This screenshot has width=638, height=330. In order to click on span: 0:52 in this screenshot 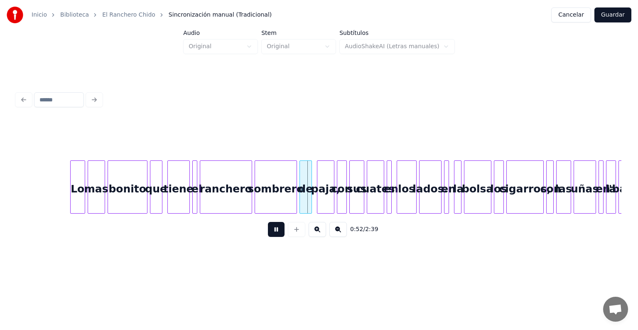, I will do `click(356, 229)`.